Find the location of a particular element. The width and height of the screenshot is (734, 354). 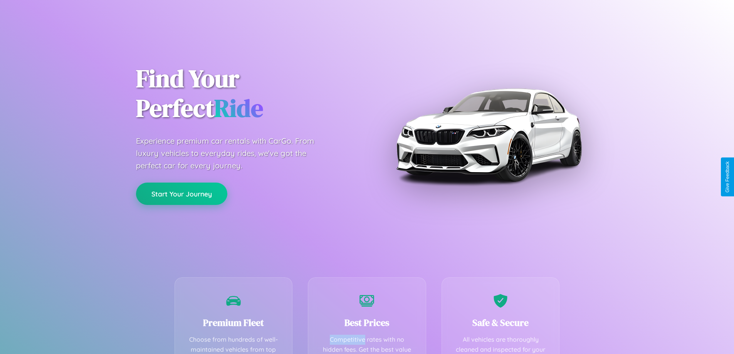

h3: Best Prices is located at coordinates (367, 323).